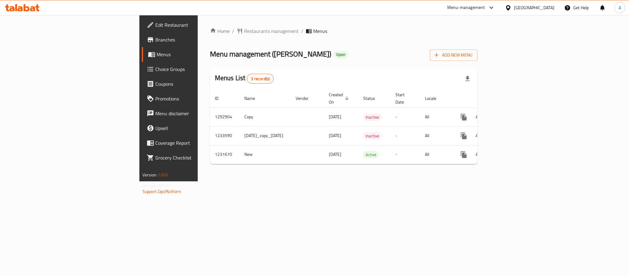  What do you see at coordinates (197, 113) in the screenshot?
I see `span: Menu disclaimer` at bounding box center [197, 113].